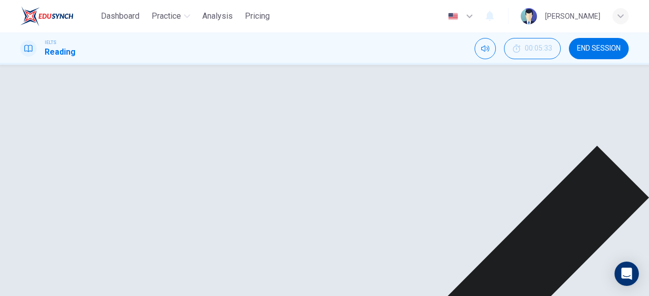 The image size is (649, 296). I want to click on span: Practice, so click(166, 16).